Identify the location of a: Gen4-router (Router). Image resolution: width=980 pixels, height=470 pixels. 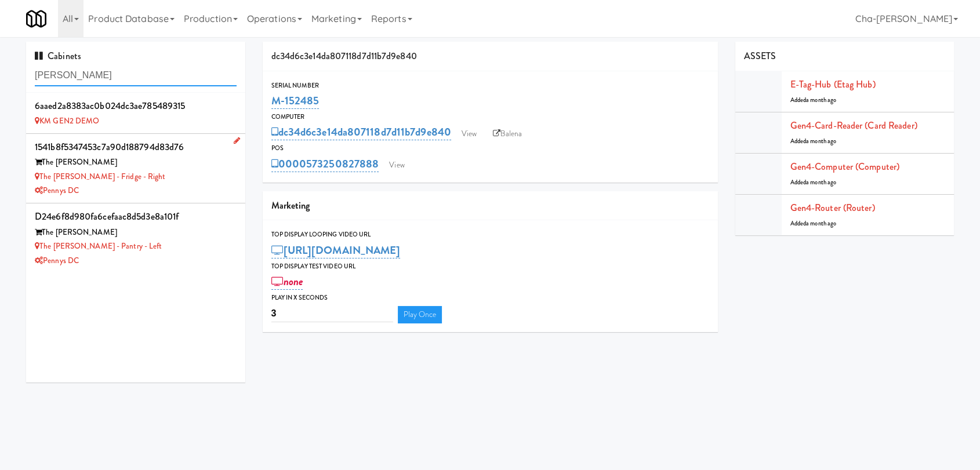
(833, 207).